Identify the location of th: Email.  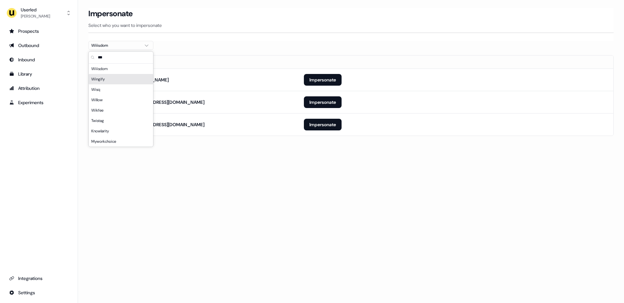
(194, 62).